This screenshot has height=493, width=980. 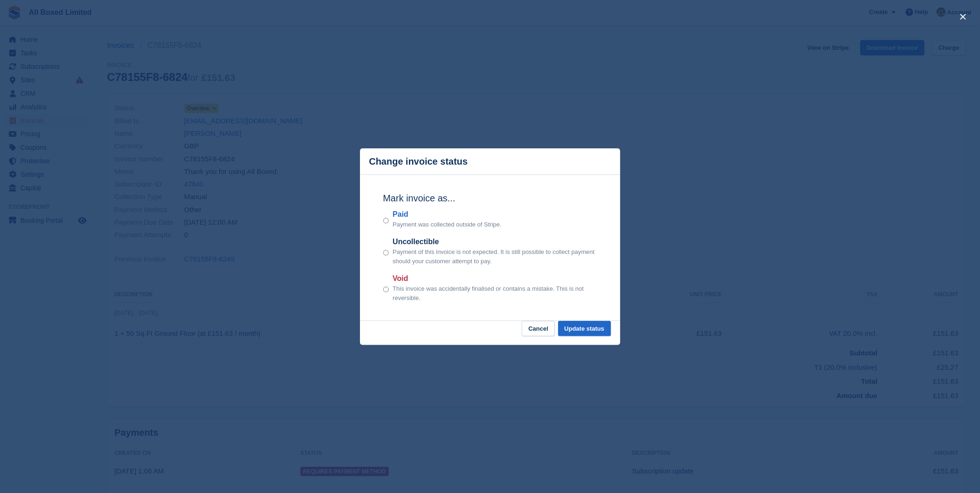 I want to click on p: Payment of this invoice is not expected. It is still possible to collect payment should your cust..., so click(x=495, y=257).